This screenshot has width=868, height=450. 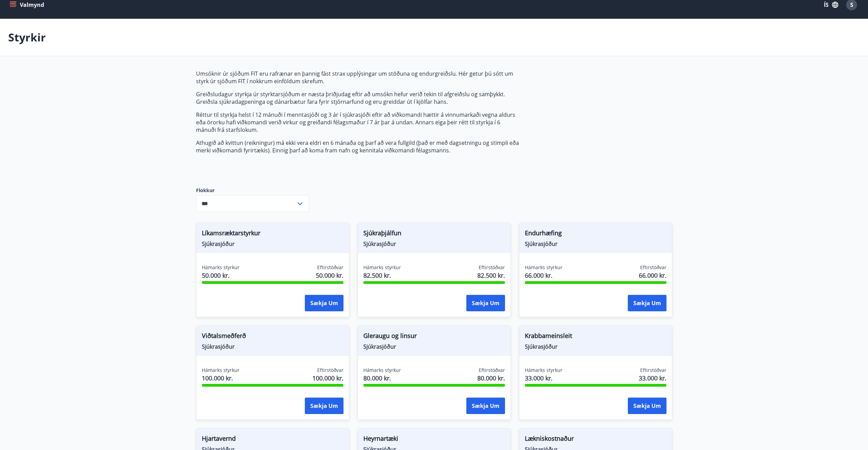 I want to click on span: Sjúkraþjálfun, so click(x=434, y=234).